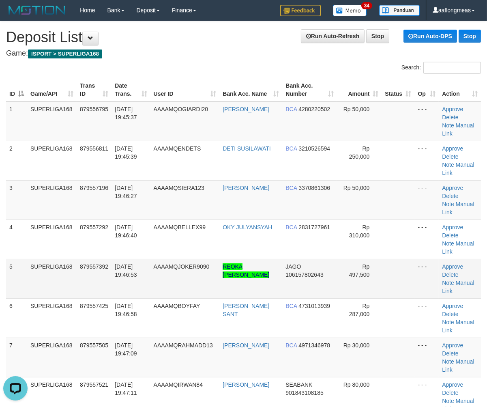  Describe the element at coordinates (357, 188) in the screenshot. I see `span: Rp 50,000` at that location.